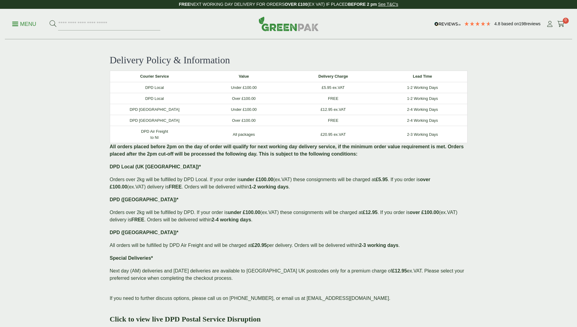 The image size is (577, 327). Describe the element at coordinates (478, 24) in the screenshot. I see `div: 4.79 Stars` at that location.